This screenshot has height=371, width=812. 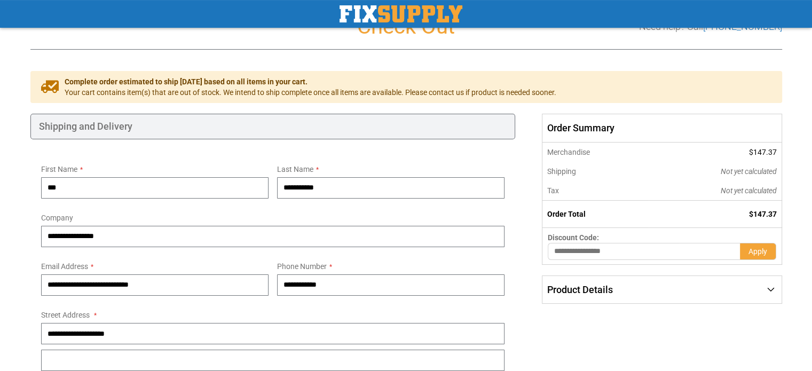 I want to click on span: Your cart contains item(s) that are out of stock. We intend to ship complete once all items are a..., so click(x=310, y=92).